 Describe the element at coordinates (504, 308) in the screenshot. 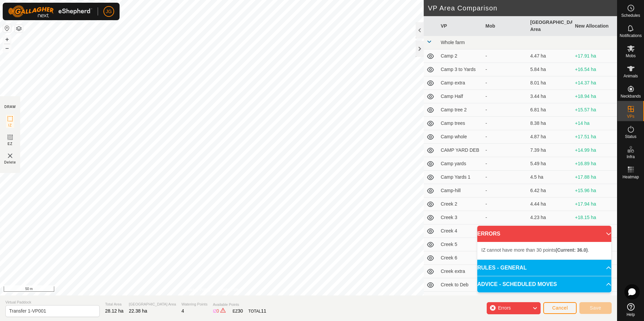

I see `span: Errors` at that location.